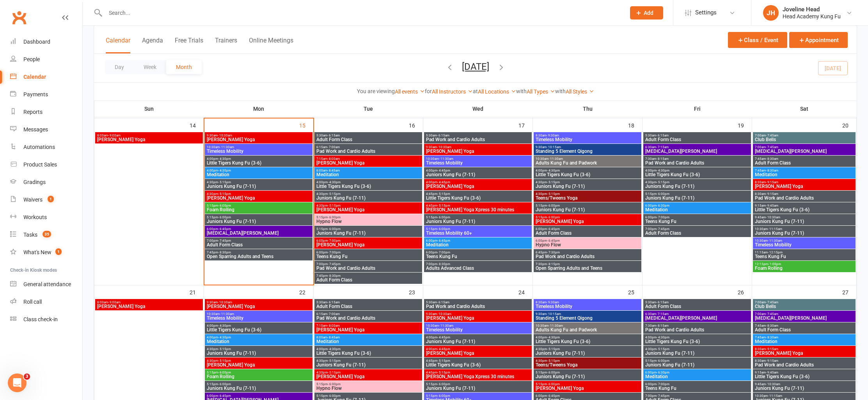 Image resolution: width=868 pixels, height=400 pixels. What do you see at coordinates (772, 206) in the screenshot?
I see `span: - 9:45am` at bounding box center [772, 206].